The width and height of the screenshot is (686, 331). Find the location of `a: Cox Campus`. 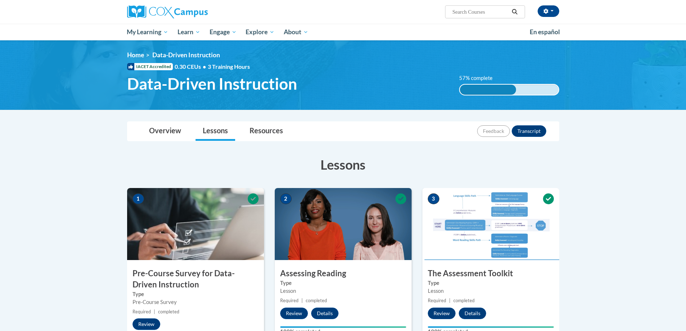

a: Cox Campus is located at coordinates (195, 12).